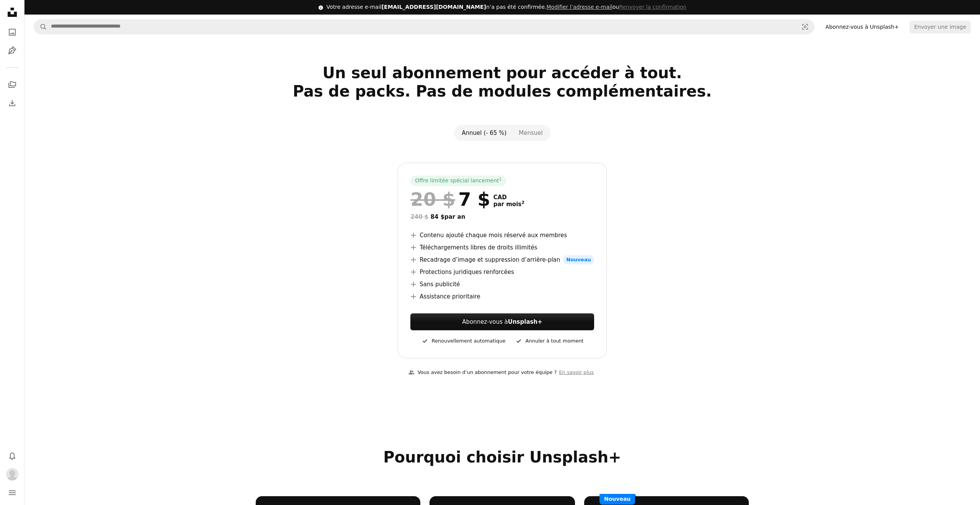 This screenshot has width=980, height=505. What do you see at coordinates (617, 7) in the screenshot?
I see `span: ou` at bounding box center [617, 7].